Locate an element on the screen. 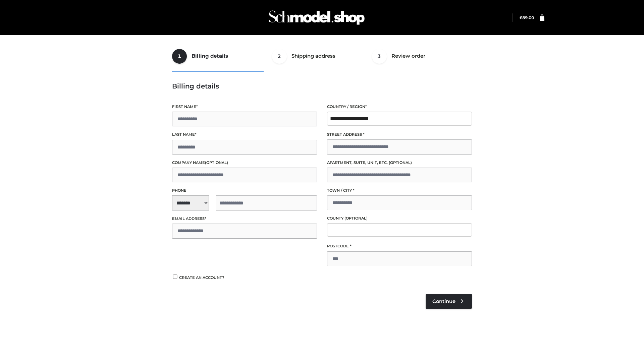 This screenshot has height=362, width=644. h3: Billing details is located at coordinates (322, 86).